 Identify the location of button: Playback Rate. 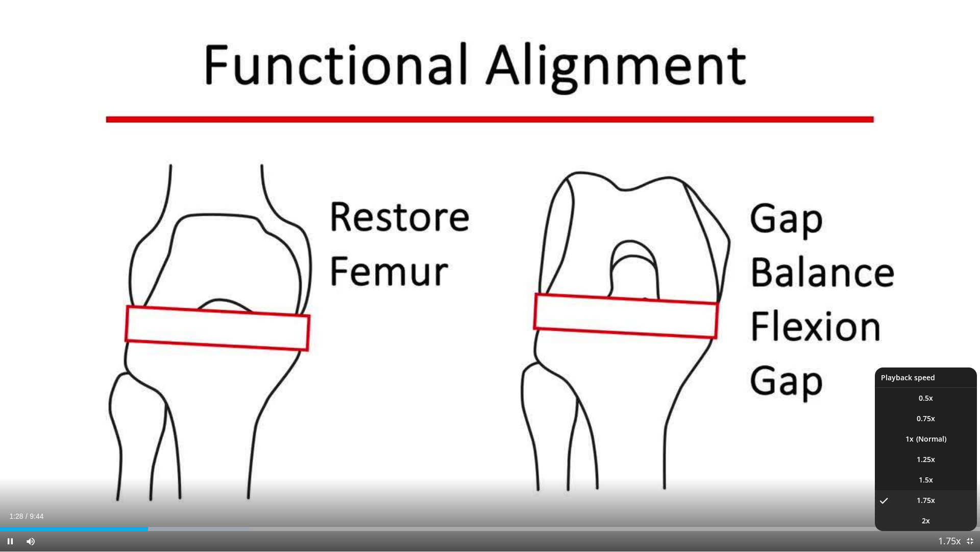
(950, 541).